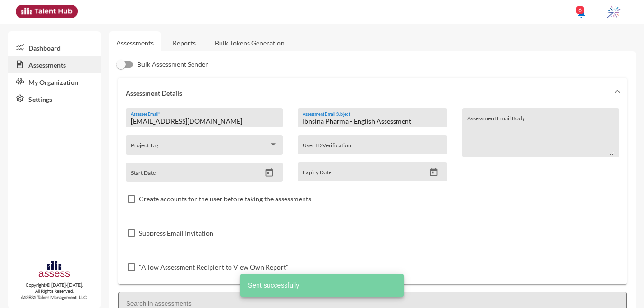  Describe the element at coordinates (274, 285) in the screenshot. I see `span: Sent successfully` at that location.